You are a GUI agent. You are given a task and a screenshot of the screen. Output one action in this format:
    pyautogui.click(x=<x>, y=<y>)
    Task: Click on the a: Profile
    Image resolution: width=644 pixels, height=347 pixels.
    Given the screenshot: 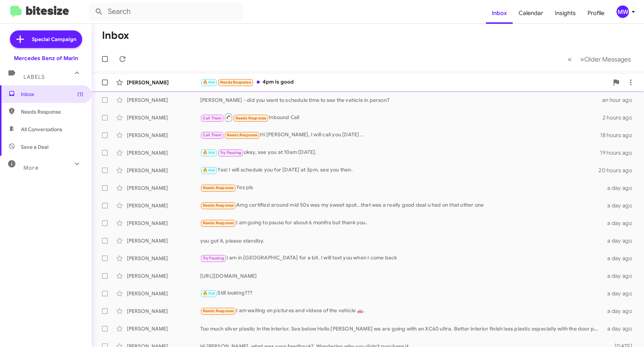 What is the action you would take?
    pyautogui.click(x=596, y=13)
    